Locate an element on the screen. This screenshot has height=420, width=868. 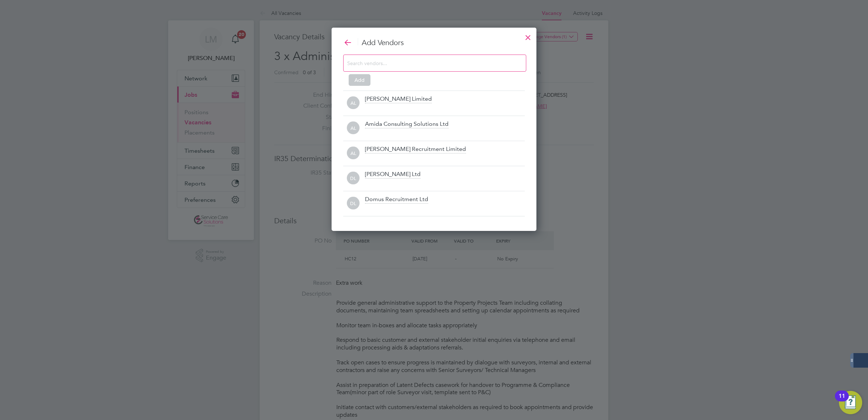
button: Open Resource Center, 11 new notifications is located at coordinates (851, 403).